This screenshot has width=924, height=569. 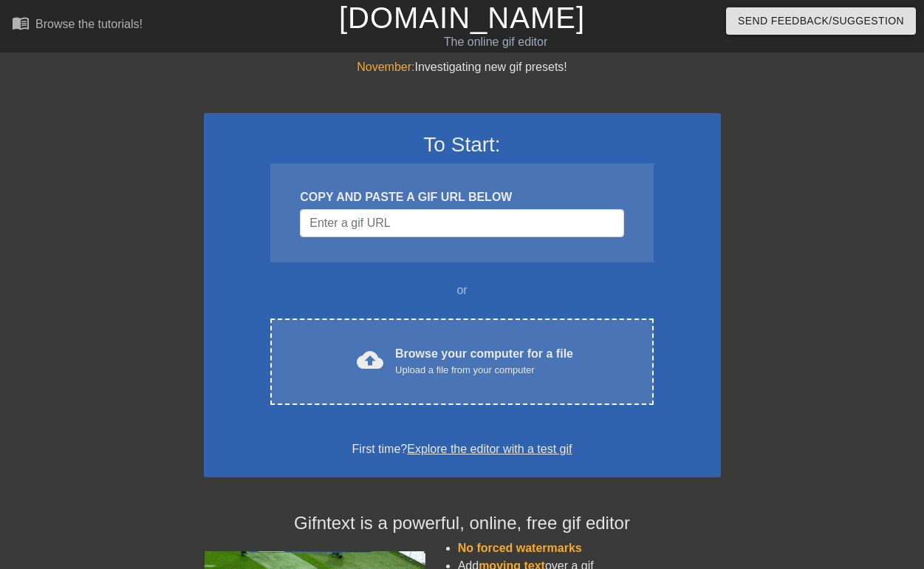 What do you see at coordinates (462, 449) in the screenshot?
I see `div: First time?` at bounding box center [462, 449].